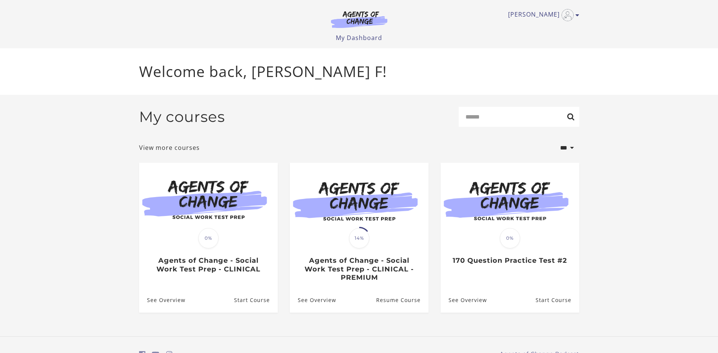  I want to click on span: 14%, so click(359, 238).